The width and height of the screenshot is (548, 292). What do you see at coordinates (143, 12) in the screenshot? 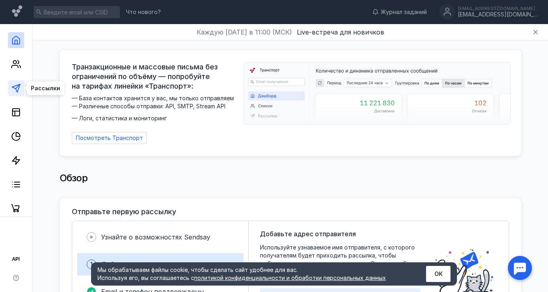
I see `span: Что нового?` at bounding box center [143, 12].